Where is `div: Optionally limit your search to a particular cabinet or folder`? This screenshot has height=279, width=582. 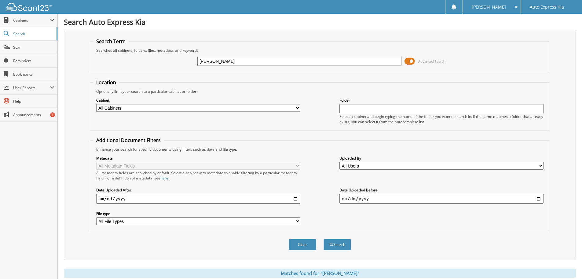 div: Optionally limit your search to a particular cabinet or folder is located at coordinates (320, 91).